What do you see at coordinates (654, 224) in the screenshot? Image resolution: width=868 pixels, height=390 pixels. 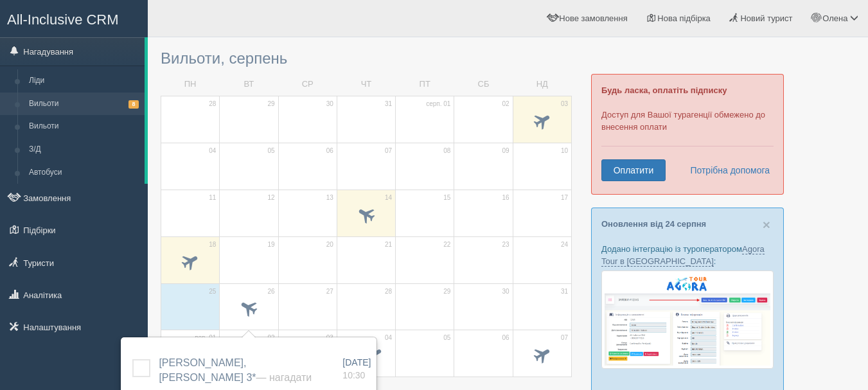 I see `a: Оновлення від 24 серпня` at bounding box center [654, 224].